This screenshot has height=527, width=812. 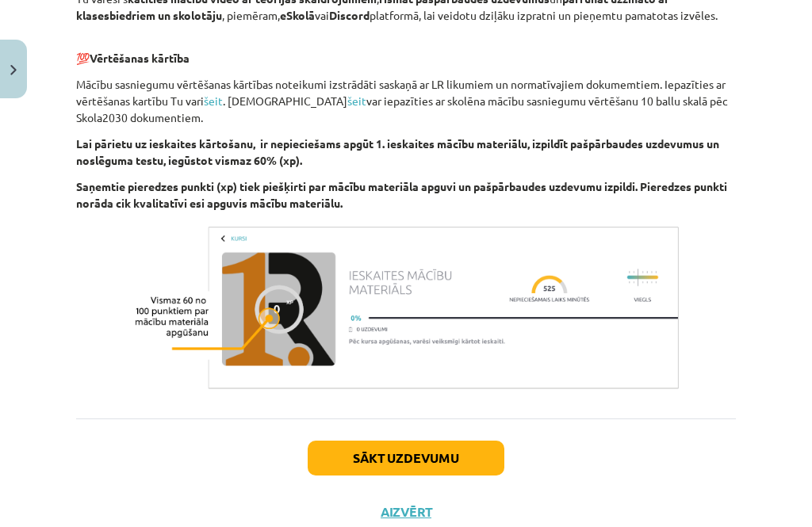 What do you see at coordinates (349, 15) in the screenshot?
I see `strong: Discord` at bounding box center [349, 15].